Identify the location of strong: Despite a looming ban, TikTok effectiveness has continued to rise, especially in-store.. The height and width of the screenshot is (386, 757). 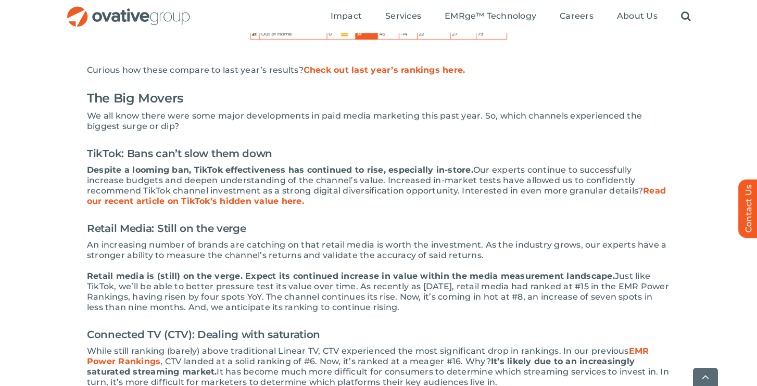
(280, 170).